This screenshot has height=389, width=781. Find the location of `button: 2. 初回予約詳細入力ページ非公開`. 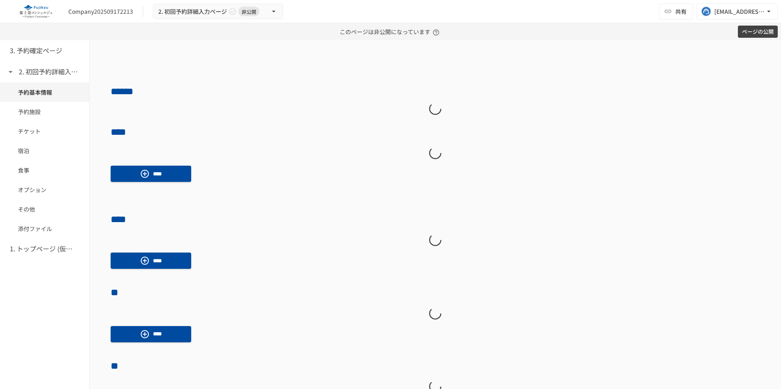

button: 2. 初回予約詳細入力ページ非公開 is located at coordinates (218, 11).